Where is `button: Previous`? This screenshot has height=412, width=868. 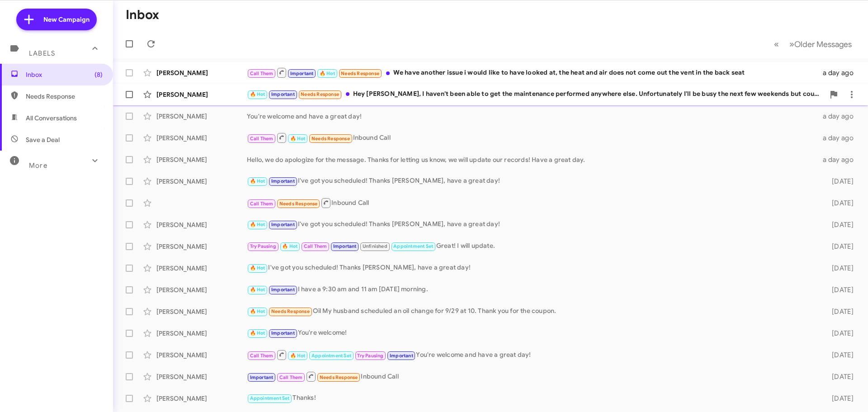 button: Previous is located at coordinates (776, 44).